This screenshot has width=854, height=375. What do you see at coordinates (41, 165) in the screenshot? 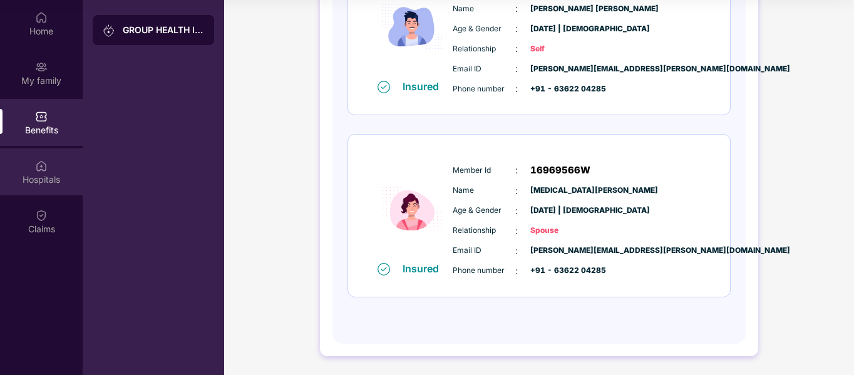
I see `img: svg+xml;base64,PHN2ZyBpZD0iSG9zcGl0YWxzIiB4bWxucz0iaHR0cDovL3d3dy53My5vcmcvMjAwMC9zdmciIHdpZHRoPS...` at bounding box center [41, 165].